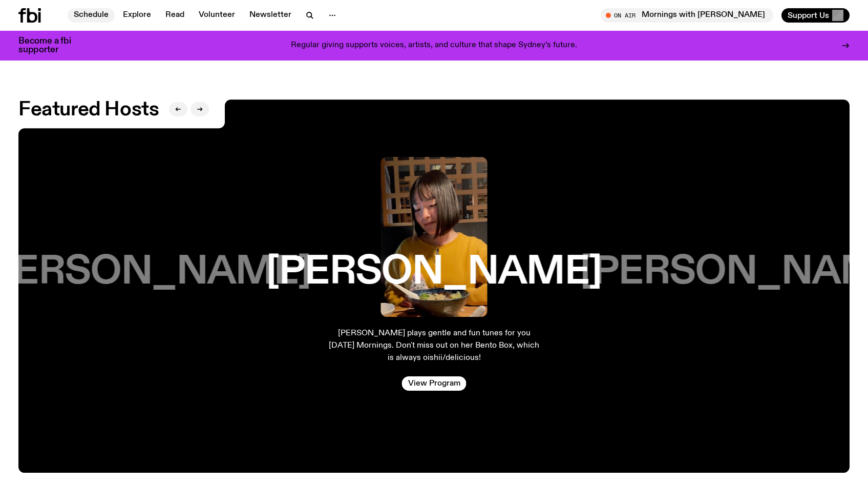 This screenshot has height=503, width=868. What do you see at coordinates (136, 15) in the screenshot?
I see `a: Explore` at bounding box center [136, 15].